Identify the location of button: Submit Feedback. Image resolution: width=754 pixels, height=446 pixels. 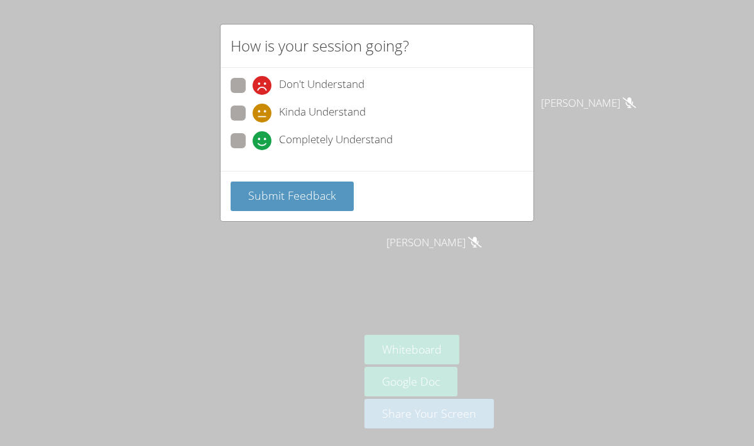
(292, 196).